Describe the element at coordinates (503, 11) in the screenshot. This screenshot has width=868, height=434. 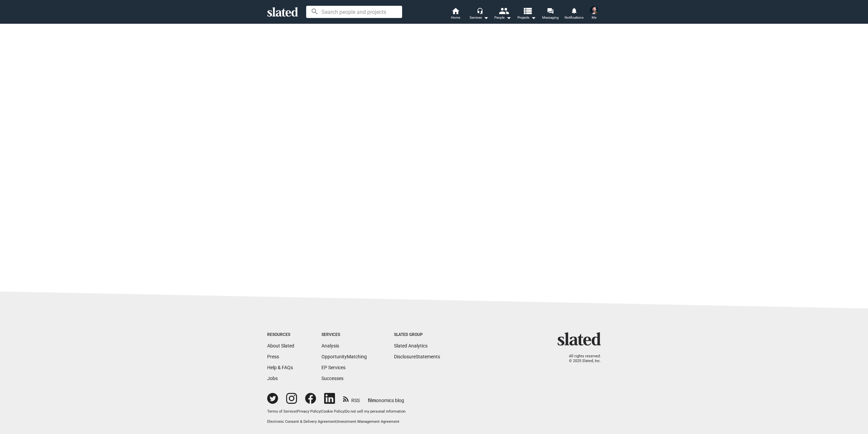
I see `mat-icon: people` at that location.